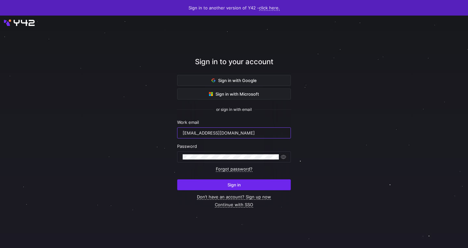  Describe the element at coordinates (234, 185) in the screenshot. I see `span: Sign in` at that location.